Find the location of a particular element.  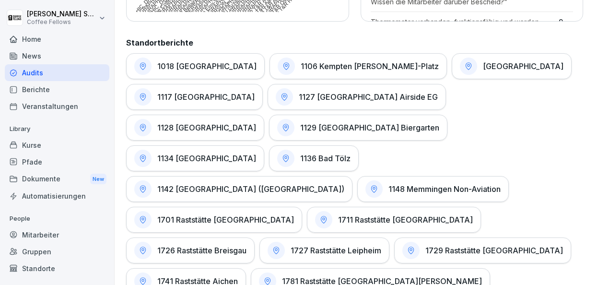

a: Kurse is located at coordinates (57, 145).